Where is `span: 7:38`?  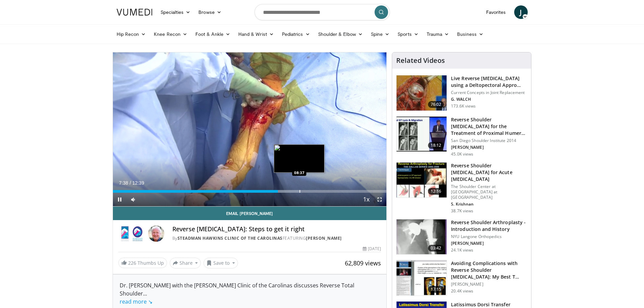
span: 7:38 is located at coordinates (123, 183).